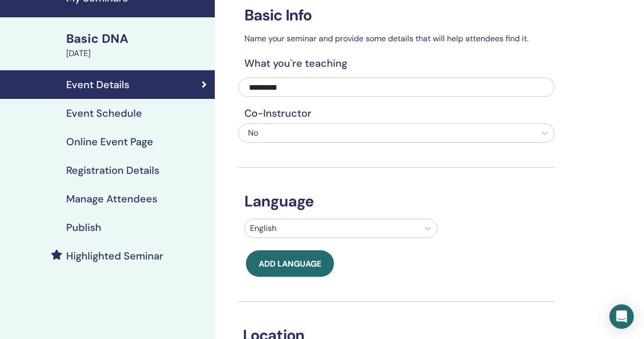  What do you see at coordinates (137, 39) in the screenshot?
I see `div: Basic DNA` at bounding box center [137, 39].